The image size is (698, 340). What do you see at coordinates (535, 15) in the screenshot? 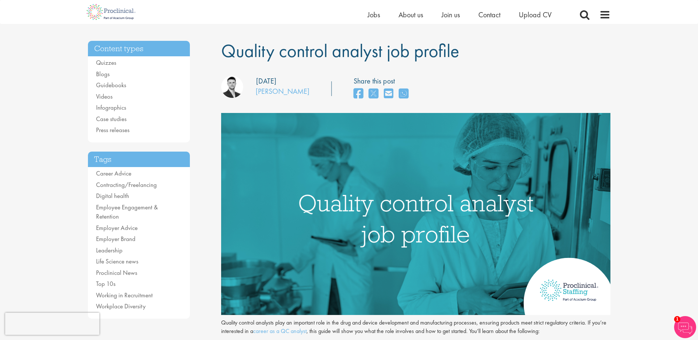
I see `a: Upload CV` at bounding box center [535, 15].